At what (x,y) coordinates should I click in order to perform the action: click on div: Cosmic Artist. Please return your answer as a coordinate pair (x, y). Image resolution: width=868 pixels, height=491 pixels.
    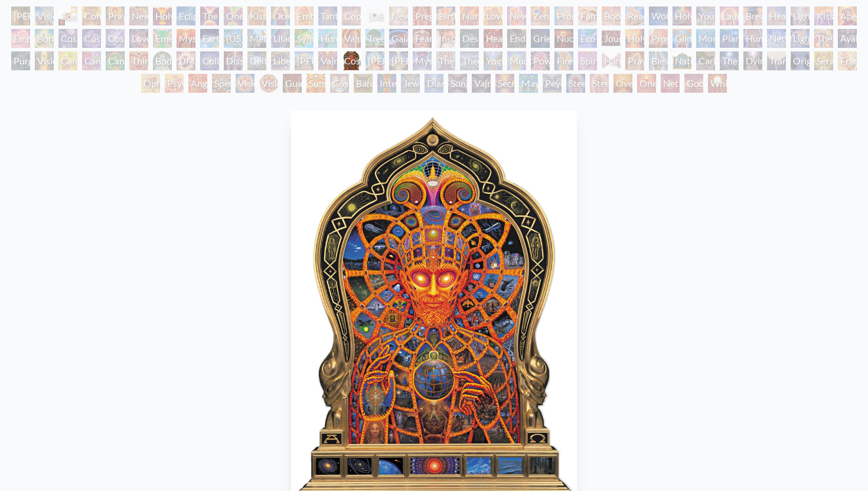
    Looking at the image, I should click on (91, 38).